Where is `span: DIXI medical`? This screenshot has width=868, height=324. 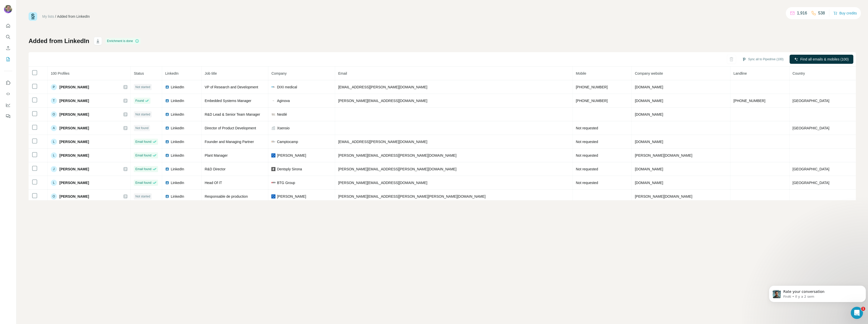 span: DIXI medical is located at coordinates (287, 87).